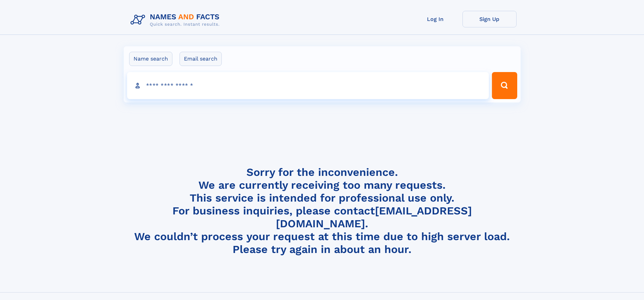 This screenshot has height=300, width=644. I want to click on a: Log In, so click(435, 19).